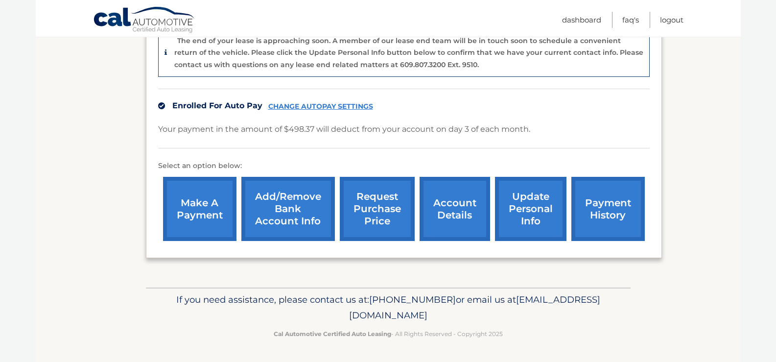 The image size is (776, 362). I want to click on a: Cal Automotive, so click(144, 21).